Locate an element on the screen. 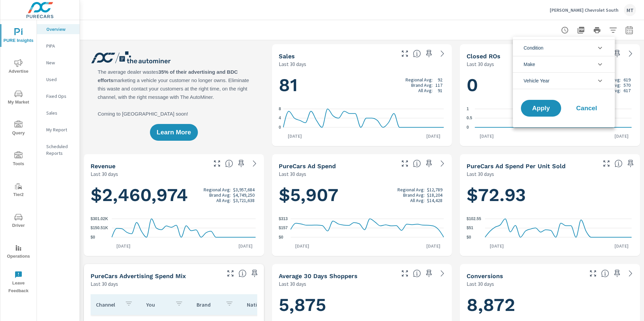 This screenshot has width=644, height=321. span: Make is located at coordinates (529, 64).